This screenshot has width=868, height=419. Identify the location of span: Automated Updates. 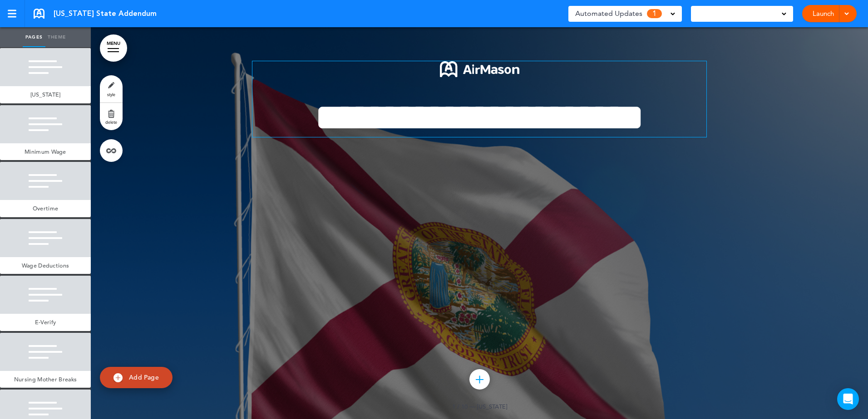
(609, 13).